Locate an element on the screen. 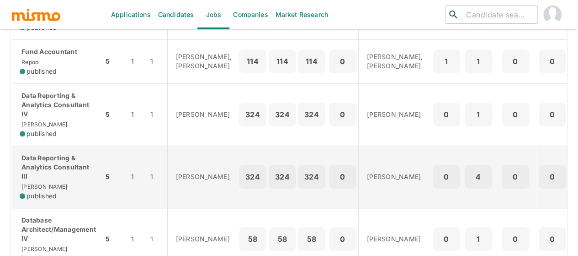 This screenshot has height=256, width=578. p: Database Architect/Management IV is located at coordinates (58, 229).